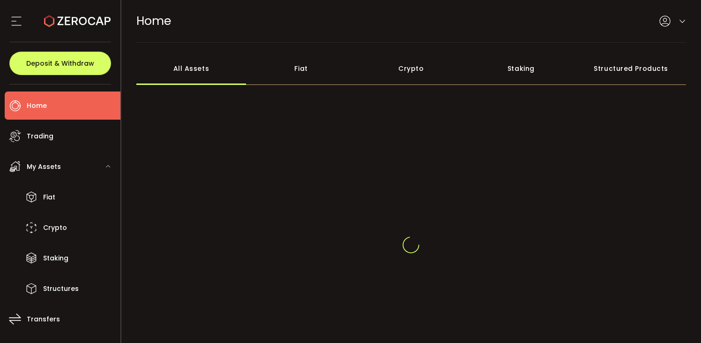  I want to click on span: Staking, so click(56, 258).